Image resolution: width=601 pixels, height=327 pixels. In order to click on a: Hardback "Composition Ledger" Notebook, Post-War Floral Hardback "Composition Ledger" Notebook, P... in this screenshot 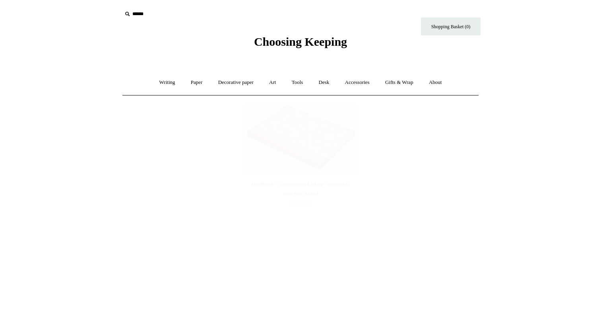, I will do `click(300, 139)`.